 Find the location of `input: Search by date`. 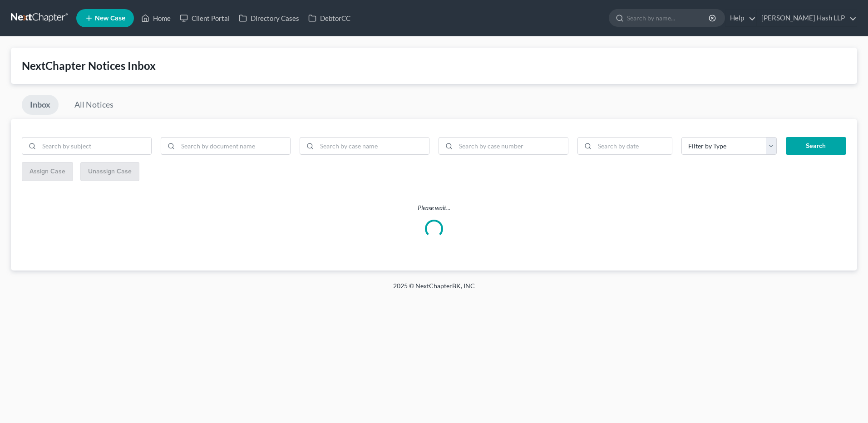

input: Search by date is located at coordinates (633, 146).